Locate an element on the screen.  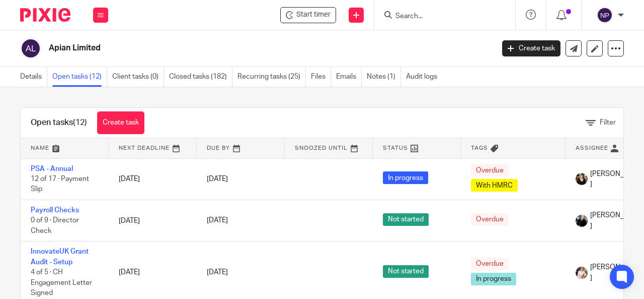
span: 0 of 9 · Director Check is located at coordinates (55, 225).